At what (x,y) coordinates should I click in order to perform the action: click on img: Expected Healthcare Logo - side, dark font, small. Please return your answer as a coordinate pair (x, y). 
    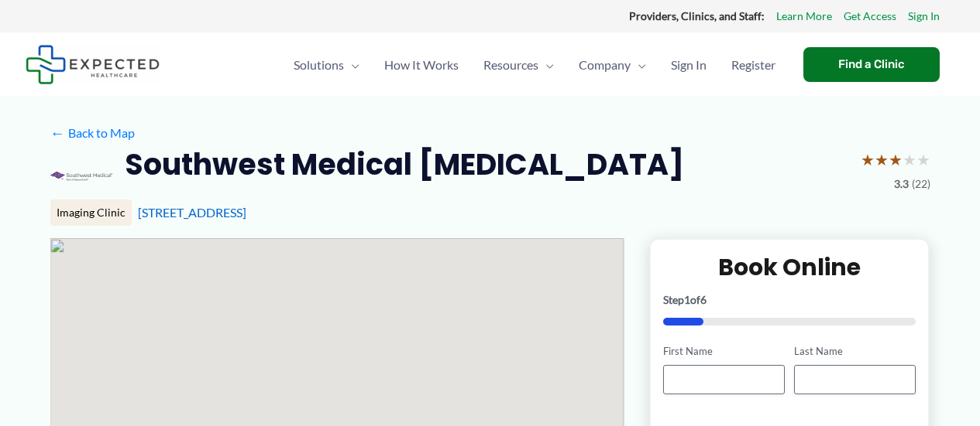
    Looking at the image, I should click on (92, 65).